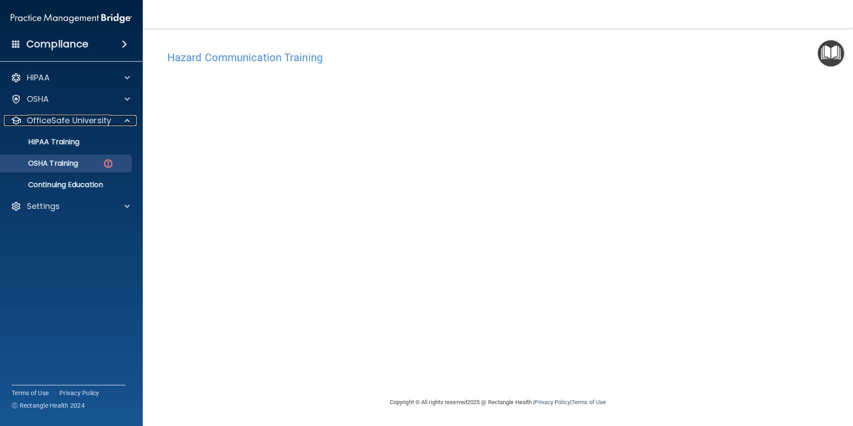 The image size is (853, 426). I want to click on h4: Compliance, so click(57, 44).